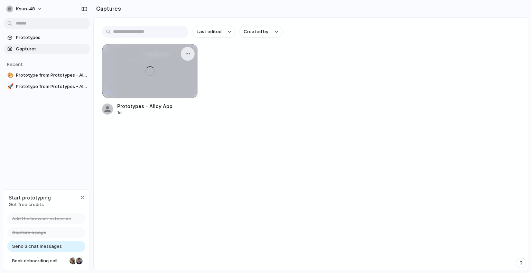 Image resolution: width=531 pixels, height=273 pixels. Describe the element at coordinates (107, 9) in the screenshot. I see `h2: Captures` at that location.